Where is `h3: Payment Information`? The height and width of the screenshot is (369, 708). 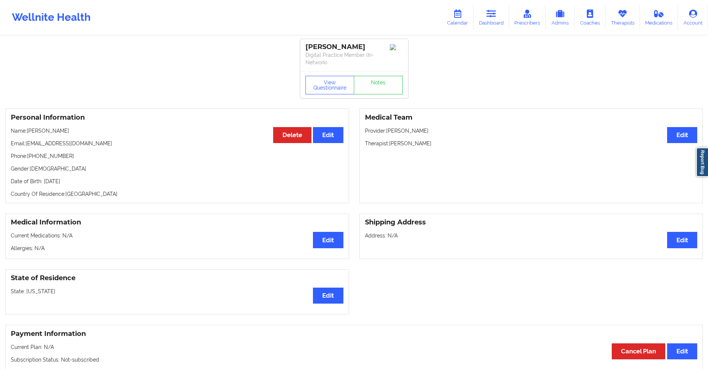 h3: Payment Information is located at coordinates (354, 334).